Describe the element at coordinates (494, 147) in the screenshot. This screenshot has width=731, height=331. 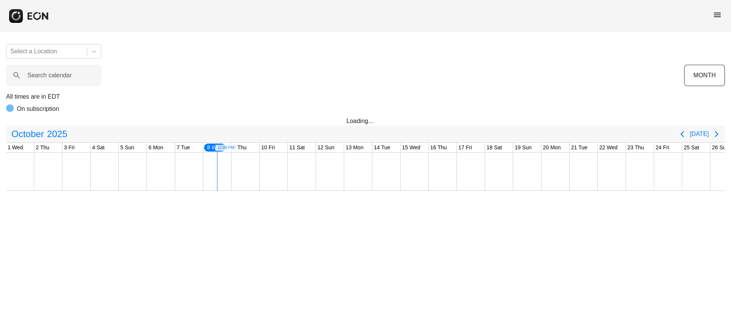
I see `div: 18 Sat` at that location.